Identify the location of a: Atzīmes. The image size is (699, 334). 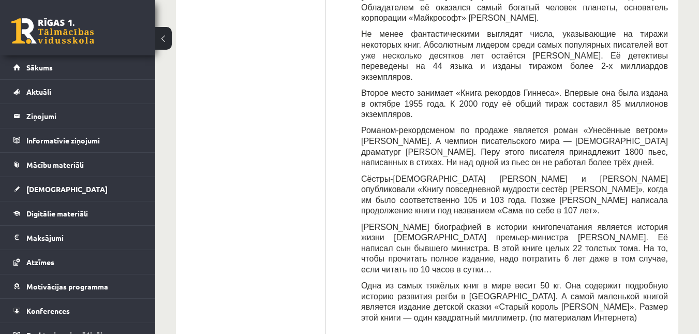
(78, 262).